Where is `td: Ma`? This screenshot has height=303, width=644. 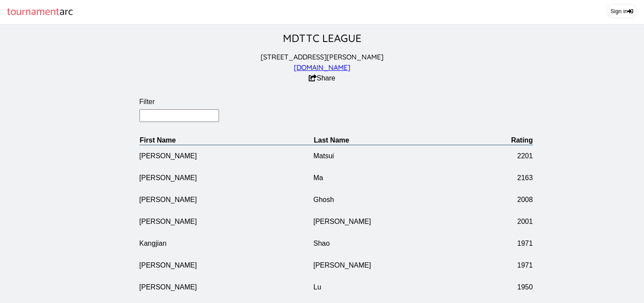
td: Ma is located at coordinates (401, 178).